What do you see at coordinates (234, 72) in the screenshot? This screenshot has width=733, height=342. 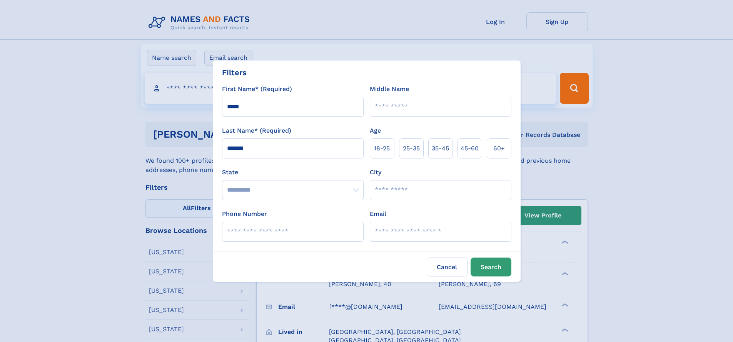 I see `div: Filters` at bounding box center [234, 72].